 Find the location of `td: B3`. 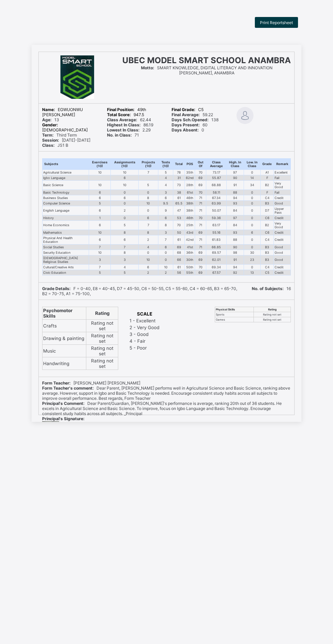

td: B3 is located at coordinates (267, 260).